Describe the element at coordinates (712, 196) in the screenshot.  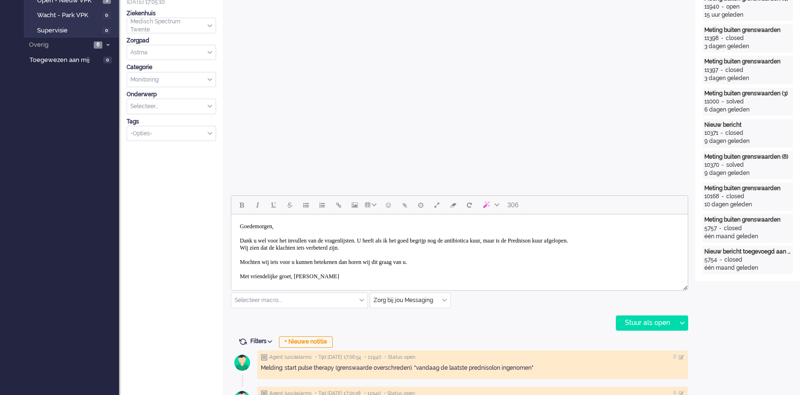
I see `div: 10168` at that location.